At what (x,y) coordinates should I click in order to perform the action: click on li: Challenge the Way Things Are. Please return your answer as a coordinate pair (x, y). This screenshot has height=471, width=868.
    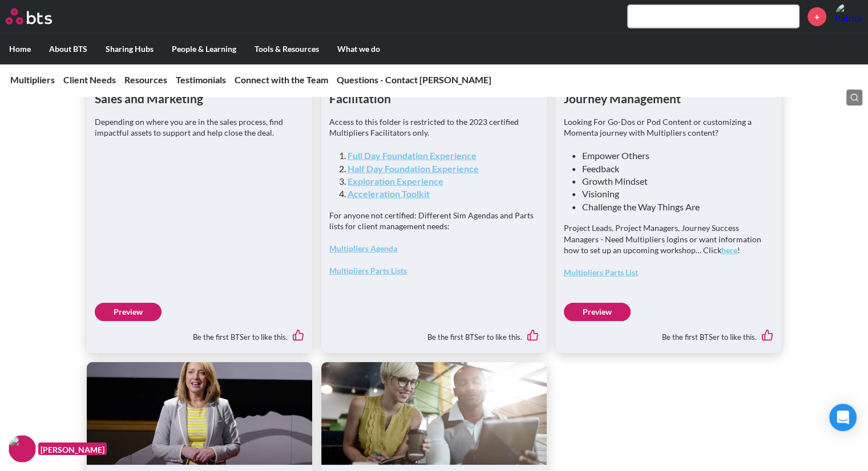
    Looking at the image, I should click on (672, 207).